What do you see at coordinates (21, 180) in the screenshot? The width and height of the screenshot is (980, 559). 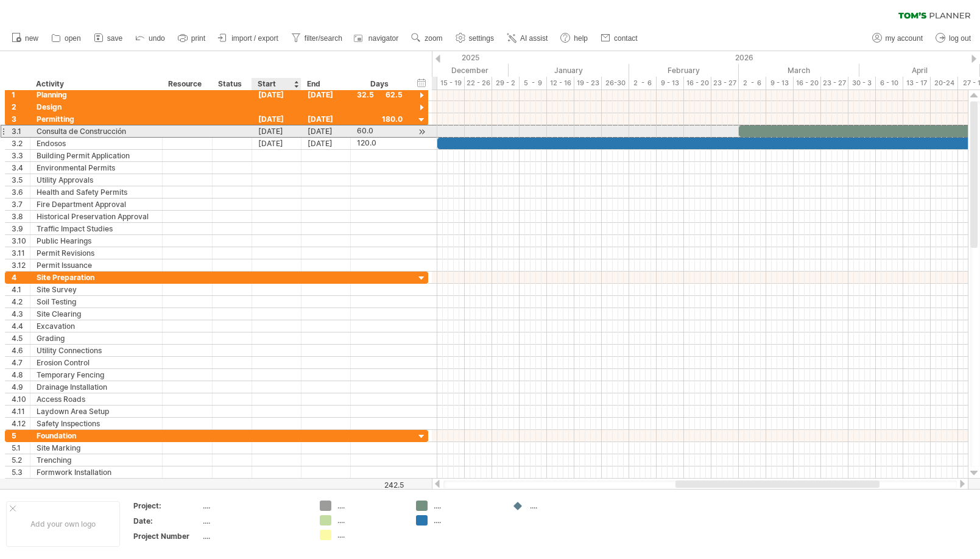 I see `div: 3.5` at bounding box center [21, 180].